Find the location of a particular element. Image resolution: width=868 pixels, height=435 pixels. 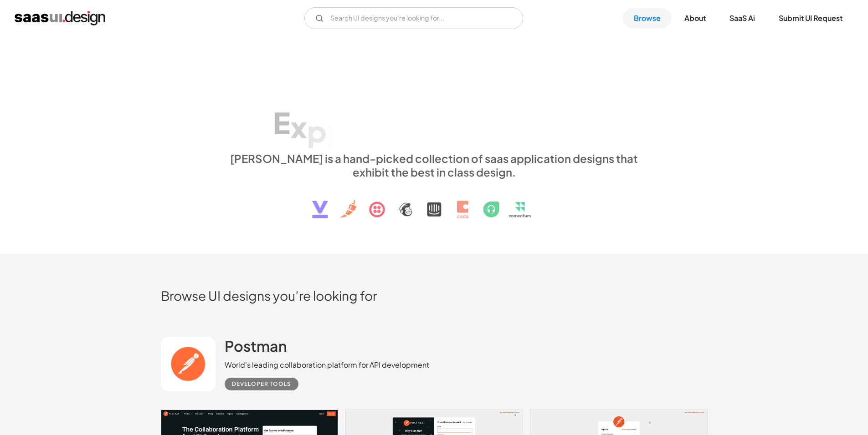

img: text, icon, saas logo is located at coordinates (434, 203).